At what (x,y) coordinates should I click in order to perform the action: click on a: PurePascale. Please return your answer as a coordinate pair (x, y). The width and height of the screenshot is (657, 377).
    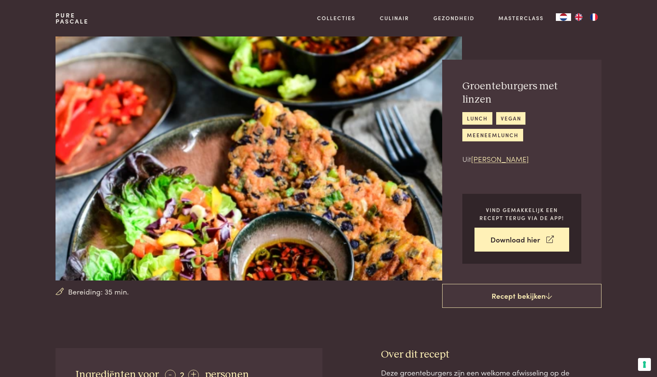
    Looking at the image, I should click on (72, 18).